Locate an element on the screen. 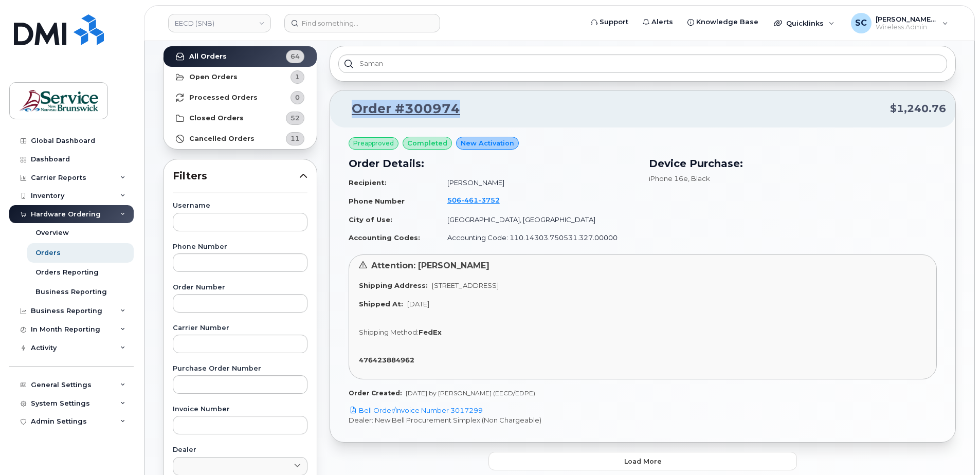  a: Processed Orders0 is located at coordinates (241, 98).